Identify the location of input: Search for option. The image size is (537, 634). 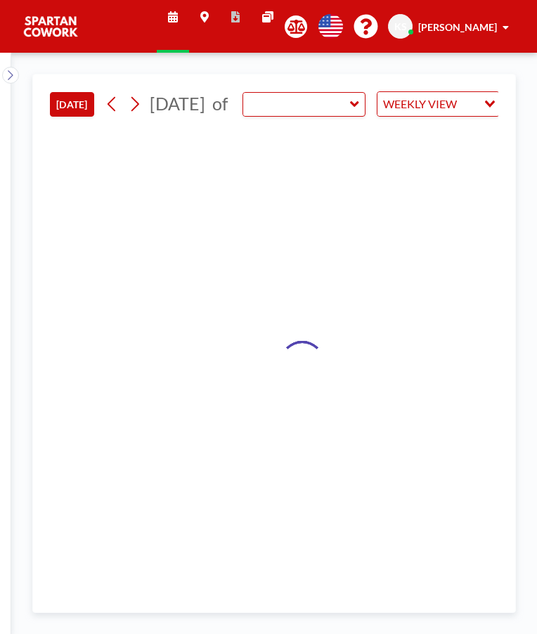
(468, 104).